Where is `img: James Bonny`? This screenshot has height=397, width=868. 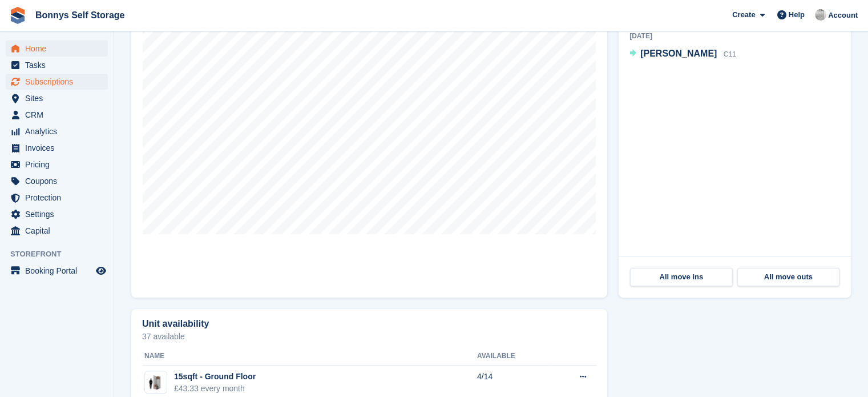 img: James Bonny is located at coordinates (820, 15).